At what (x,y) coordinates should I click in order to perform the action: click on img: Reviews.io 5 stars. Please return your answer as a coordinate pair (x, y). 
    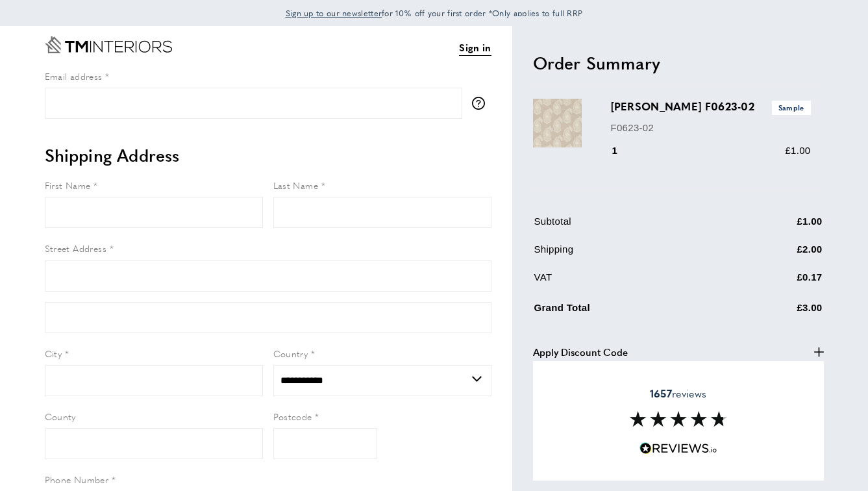
    Looking at the image, I should click on (678, 448).